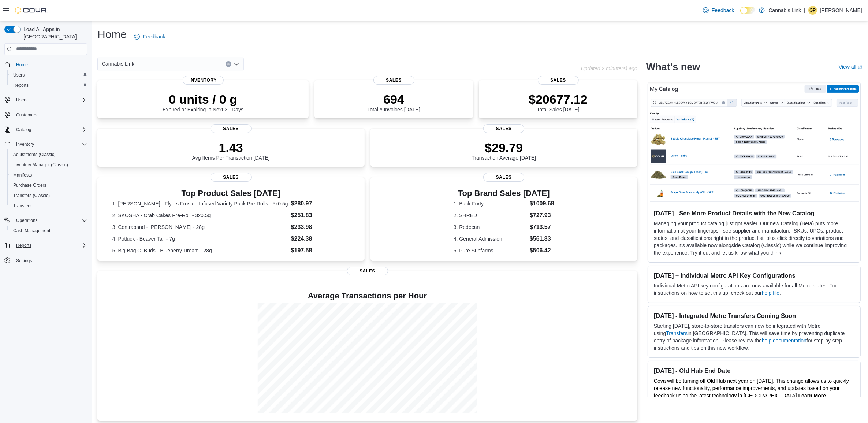 Image resolution: width=868 pixels, height=423 pixels. Describe the element at coordinates (320, 227) in the screenshot. I see `dd: $233.98` at that location.